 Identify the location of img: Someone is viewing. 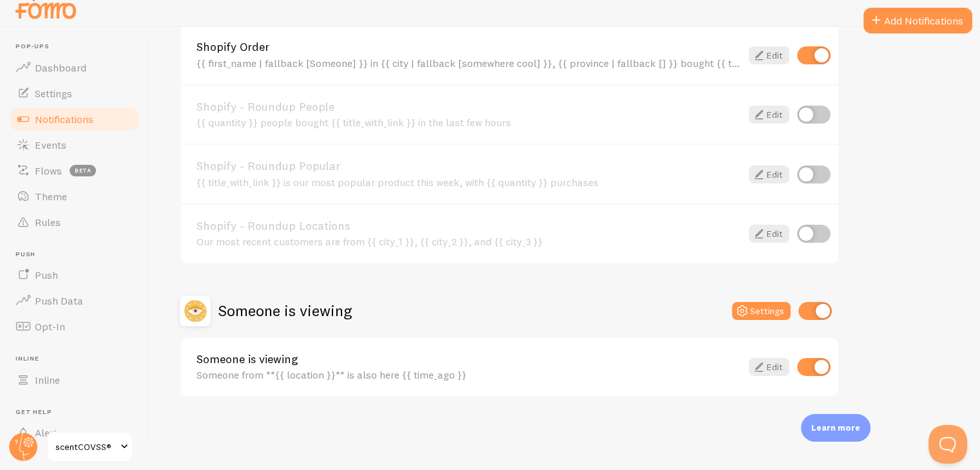
(195, 311).